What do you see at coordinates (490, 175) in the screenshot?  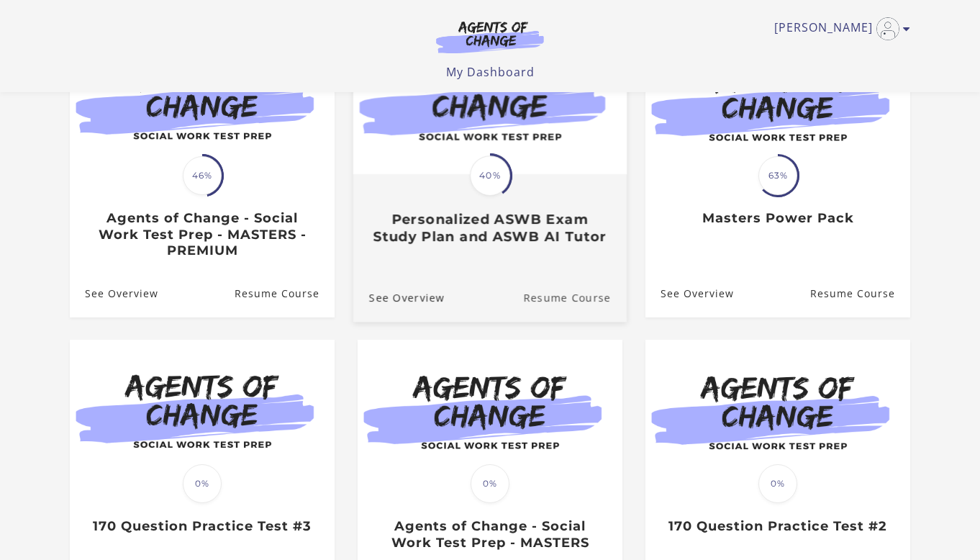 I see `span: 40%` at bounding box center [490, 175].